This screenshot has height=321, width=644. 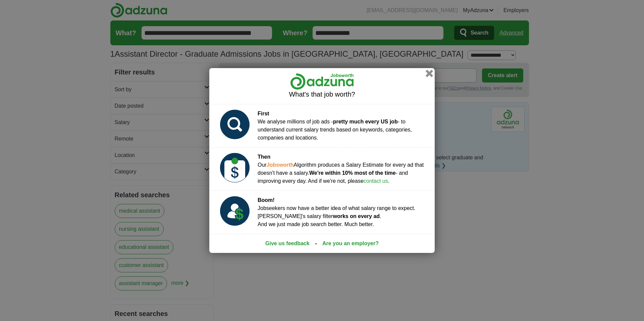 I want to click on div: Our Algorithm produces a Salary Estimate for every ad that doesn't have a salary. - and improving..., so click(x=344, y=169).